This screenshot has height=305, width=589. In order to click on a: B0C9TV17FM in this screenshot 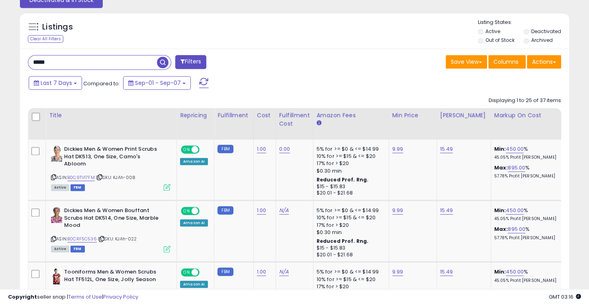, I will do `click(81, 177)`.